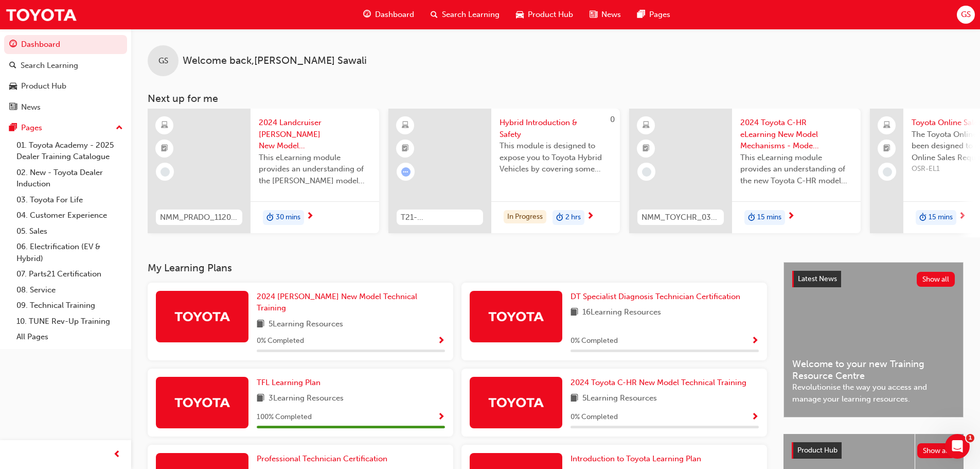 This screenshot has height=469, width=980. Describe the element at coordinates (457, 268) in the screenshot. I see `h3: My Learning Plans` at that location.